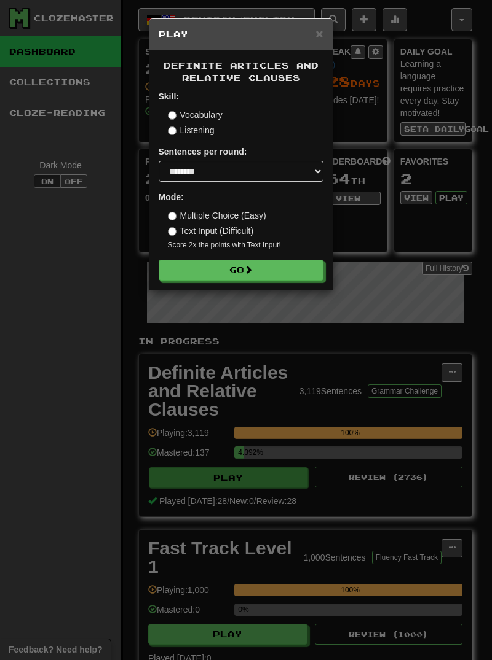  I want to click on button: Go, so click(241, 270).